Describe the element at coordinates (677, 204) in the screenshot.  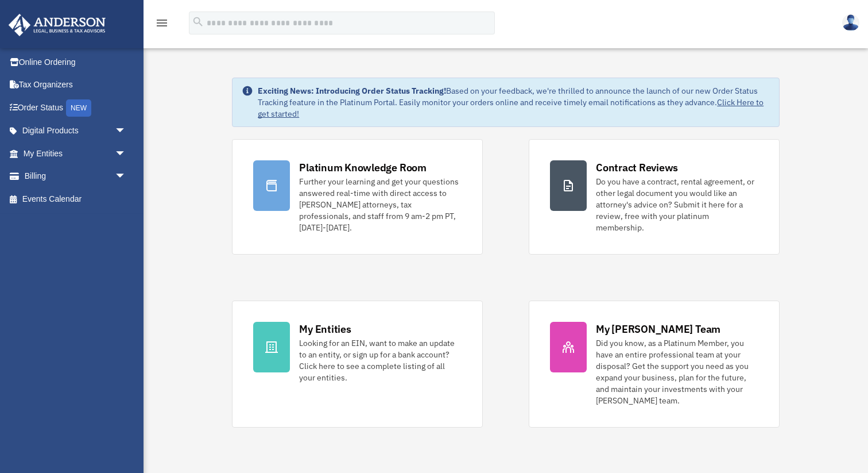
I see `div: Do you have a contract, rental agreement, or other legal document you would like an attorney's ad...` at that location.